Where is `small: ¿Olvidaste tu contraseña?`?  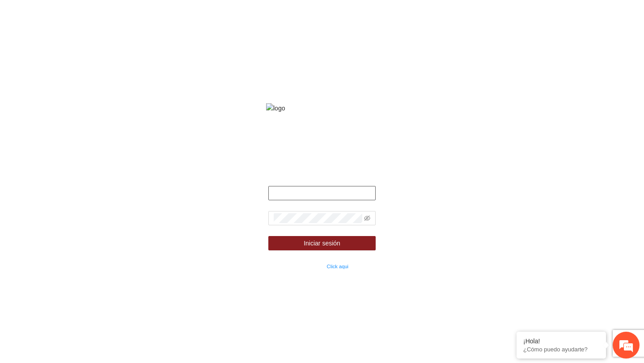
small: ¿Olvidaste tu contraseña? is located at coordinates (308, 266).